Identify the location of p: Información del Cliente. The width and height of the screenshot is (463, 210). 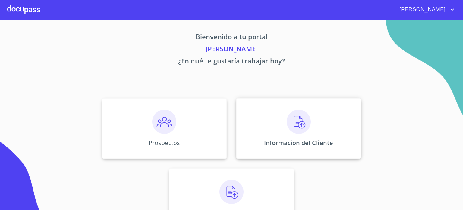
(299, 142).